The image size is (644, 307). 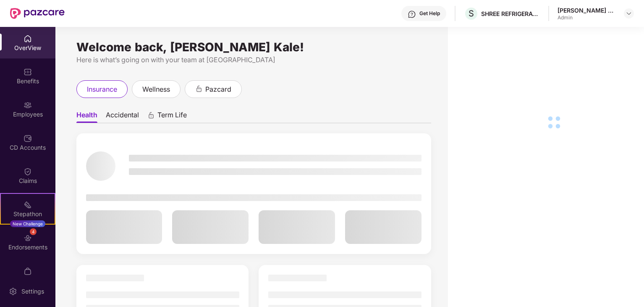 I want to click on div: Settings, so click(x=33, y=292).